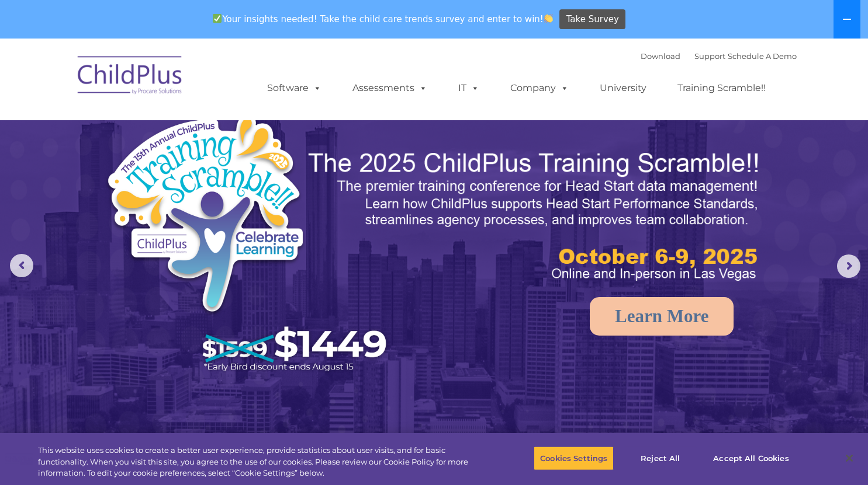  I want to click on a: Support, so click(710, 56).